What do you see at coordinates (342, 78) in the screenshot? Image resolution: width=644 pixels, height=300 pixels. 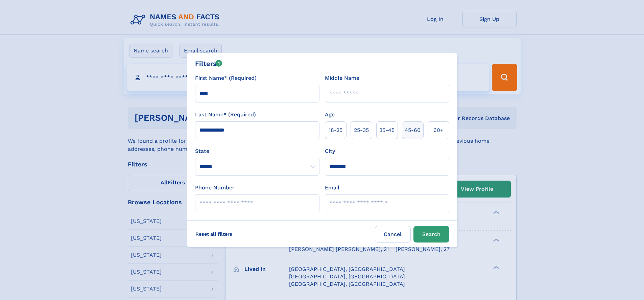 I see `label: Middle Name` at bounding box center [342, 78].